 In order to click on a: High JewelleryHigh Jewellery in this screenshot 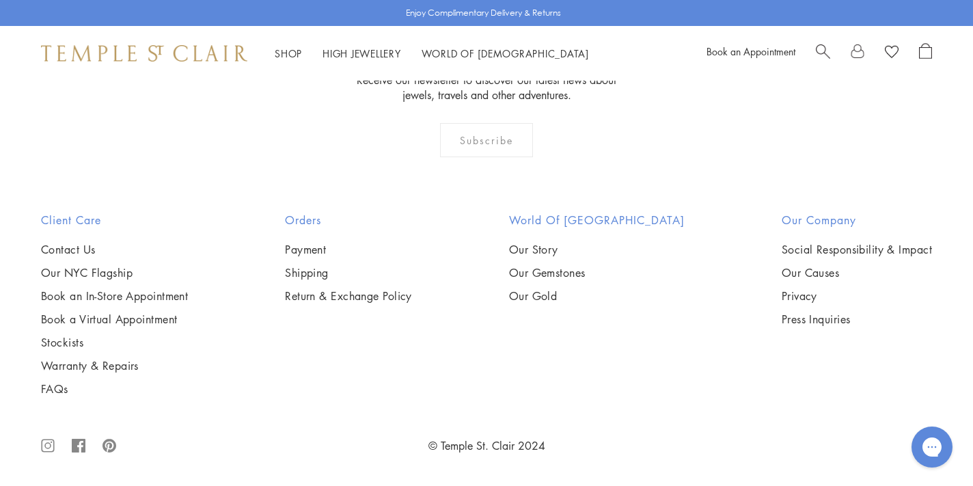, I will do `click(361, 53)`.